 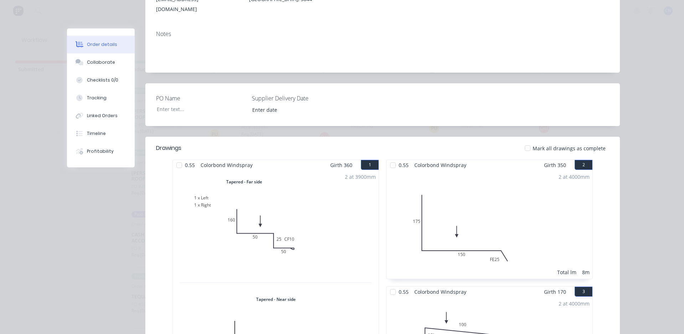 What do you see at coordinates (584, 292) in the screenshot?
I see `button: 3` at bounding box center [584, 292].